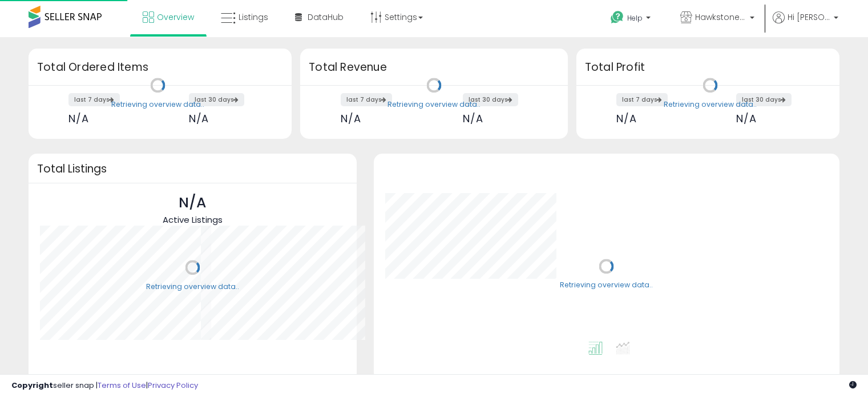 This screenshot has height=397, width=868. I want to click on span: Listings, so click(254, 17).